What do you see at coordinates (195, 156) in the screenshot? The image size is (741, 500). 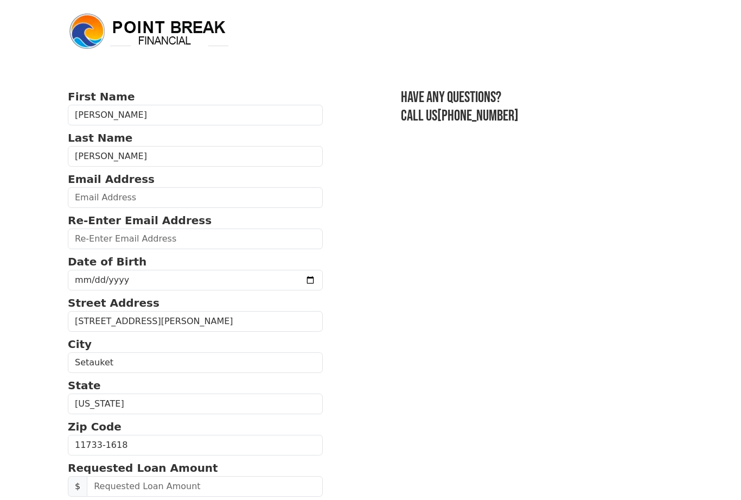 I see `input: Last Name` at bounding box center [195, 156].